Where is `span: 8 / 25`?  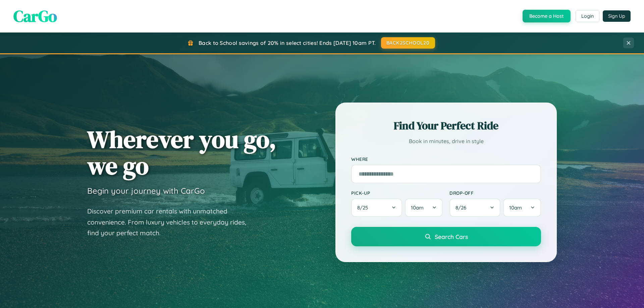 span: 8 / 25 is located at coordinates (364, 208).